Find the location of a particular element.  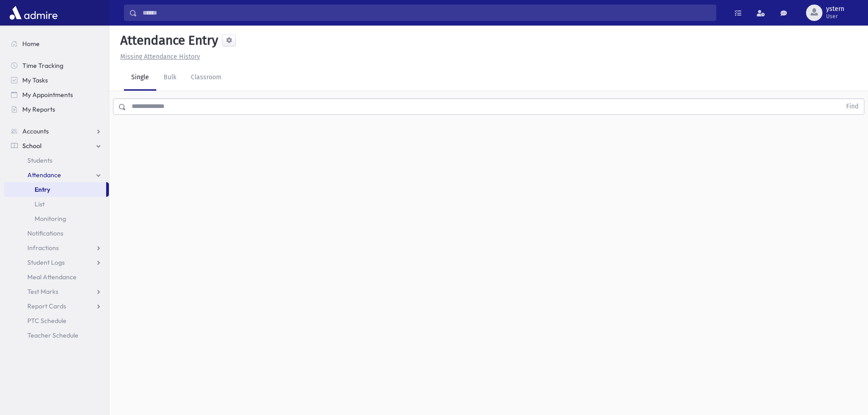

a: Teacher Schedule is located at coordinates (56, 336).